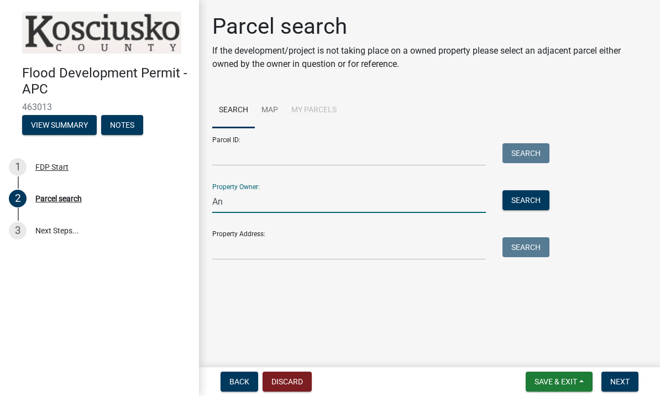  What do you see at coordinates (270, 111) in the screenshot?
I see `a: Map` at bounding box center [270, 111].